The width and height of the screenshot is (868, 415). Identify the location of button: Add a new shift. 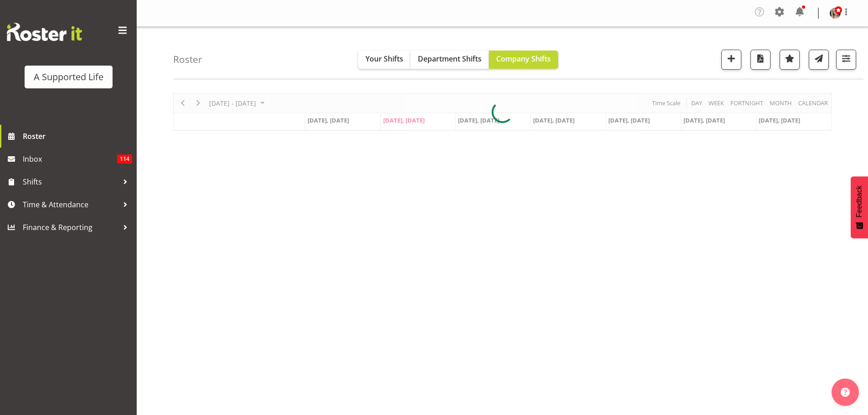
(731, 60).